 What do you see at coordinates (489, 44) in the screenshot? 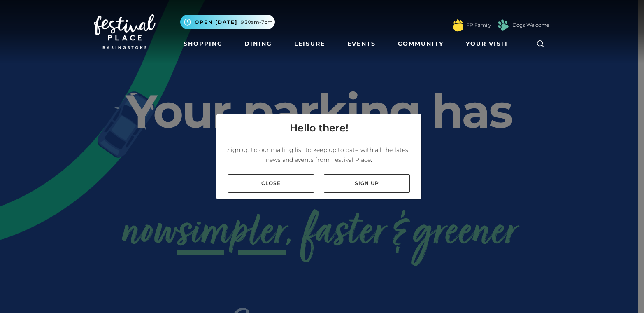
I see `a: Your Visit` at bounding box center [489, 44].